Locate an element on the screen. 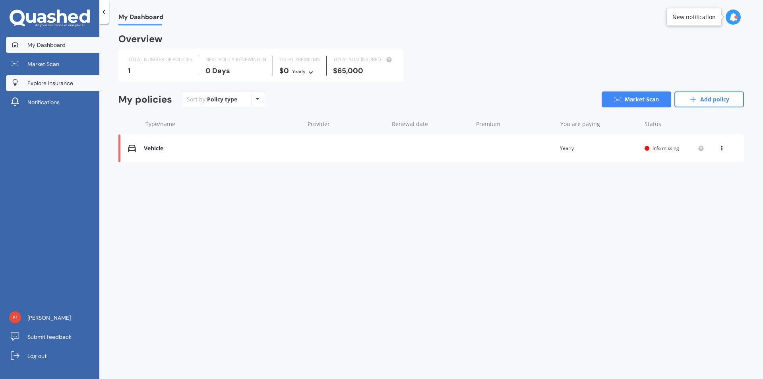 This screenshot has height=379, width=763. a: Log out is located at coordinates (52, 356).